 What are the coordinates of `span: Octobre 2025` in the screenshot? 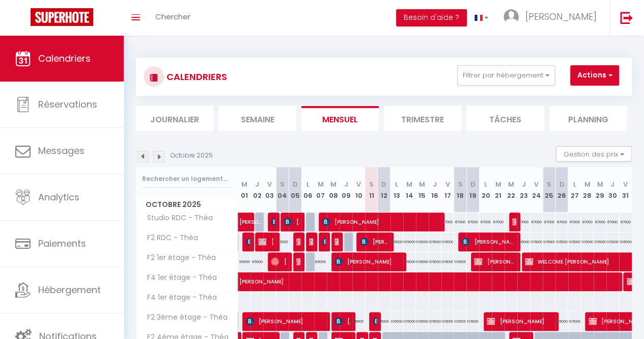 It's located at (187, 205).